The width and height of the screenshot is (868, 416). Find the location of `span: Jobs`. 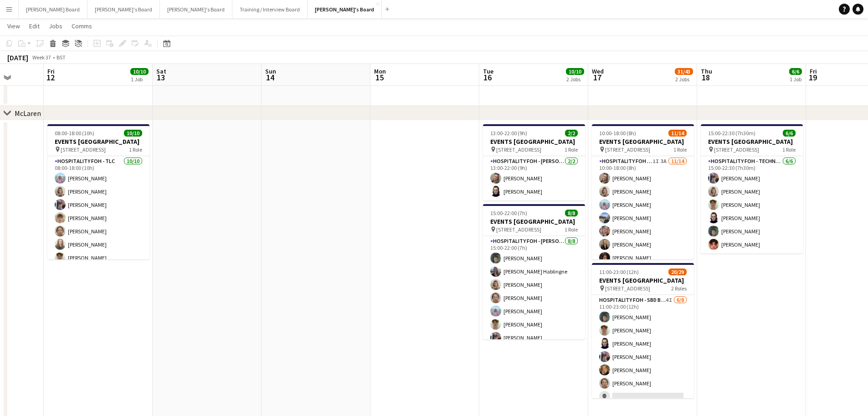

span: Jobs is located at coordinates (56, 26).